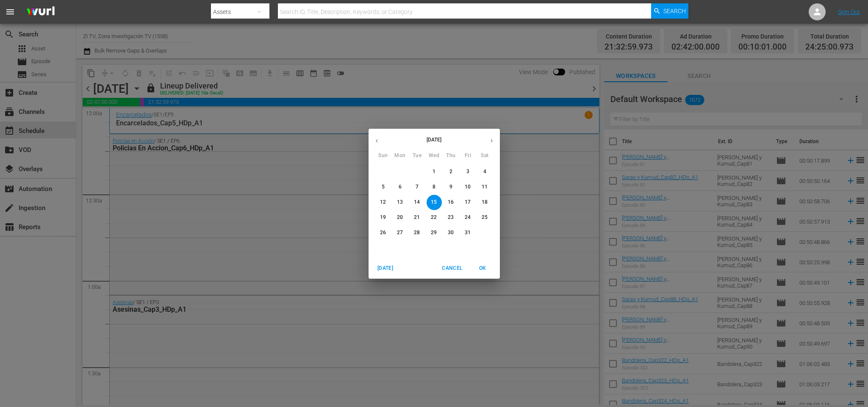  Describe the element at coordinates (451, 156) in the screenshot. I see `span: Thu` at that location.